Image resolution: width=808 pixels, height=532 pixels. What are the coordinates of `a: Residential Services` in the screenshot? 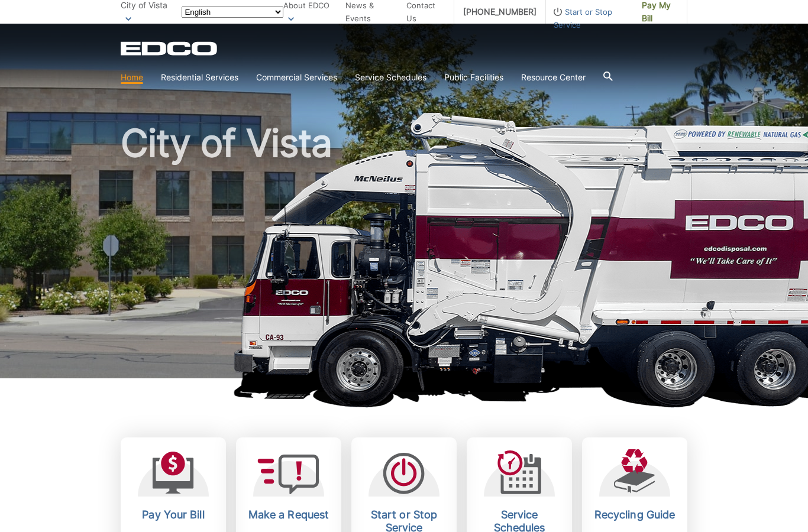 It's located at (199, 77).